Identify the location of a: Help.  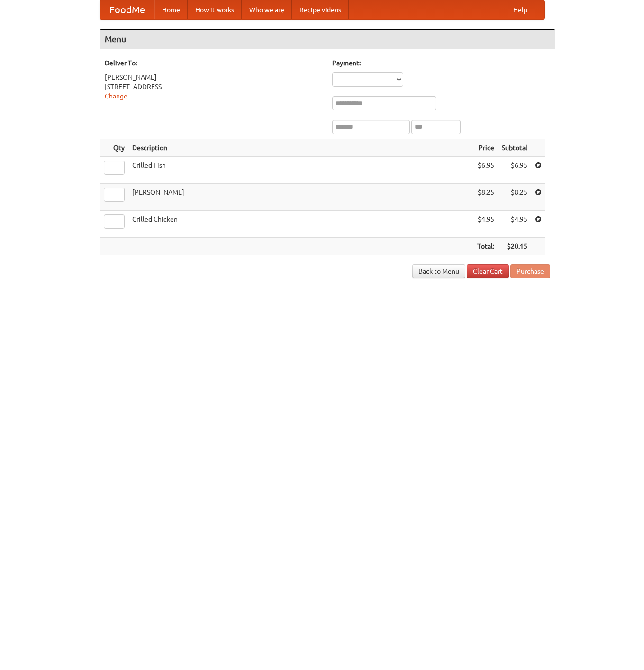
(520, 10).